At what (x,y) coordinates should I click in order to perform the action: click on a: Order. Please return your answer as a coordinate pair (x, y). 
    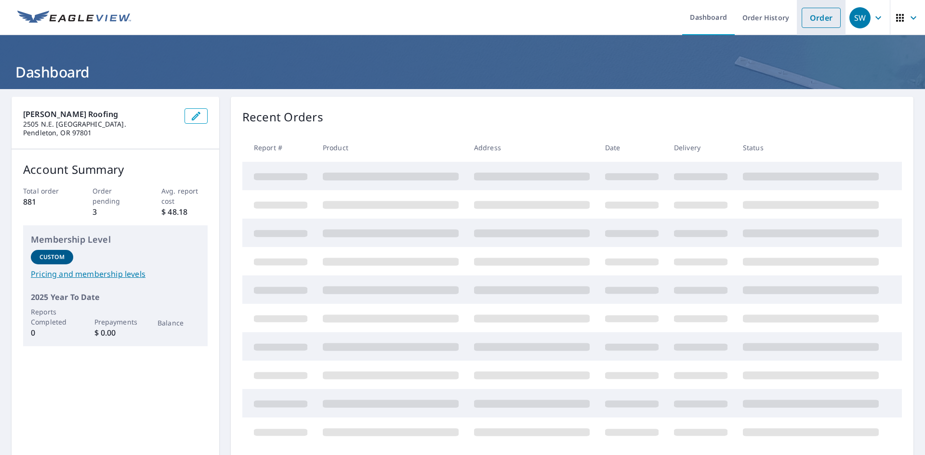
    Looking at the image, I should click on (821, 18).